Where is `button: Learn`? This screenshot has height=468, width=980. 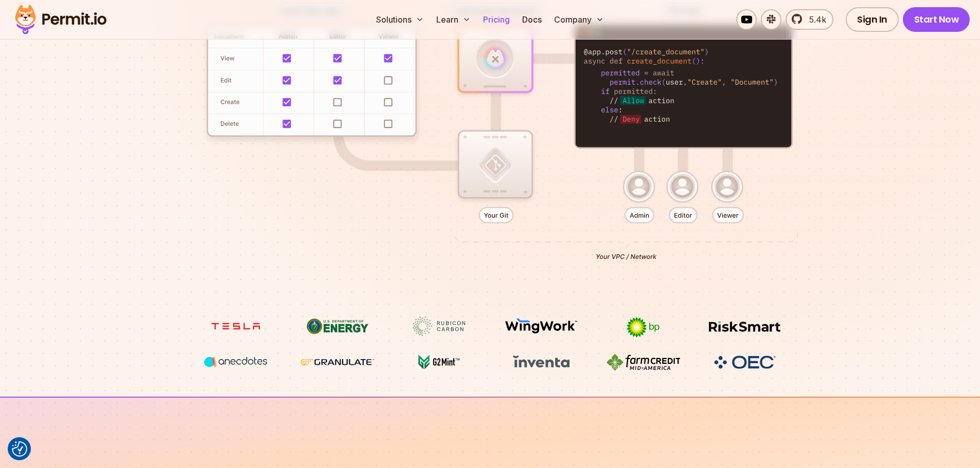
button: Learn is located at coordinates (453, 20).